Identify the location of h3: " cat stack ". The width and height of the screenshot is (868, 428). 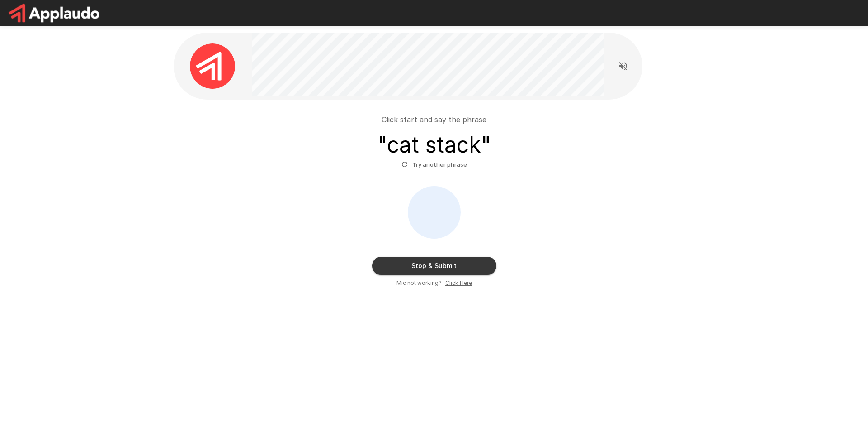
(434, 145).